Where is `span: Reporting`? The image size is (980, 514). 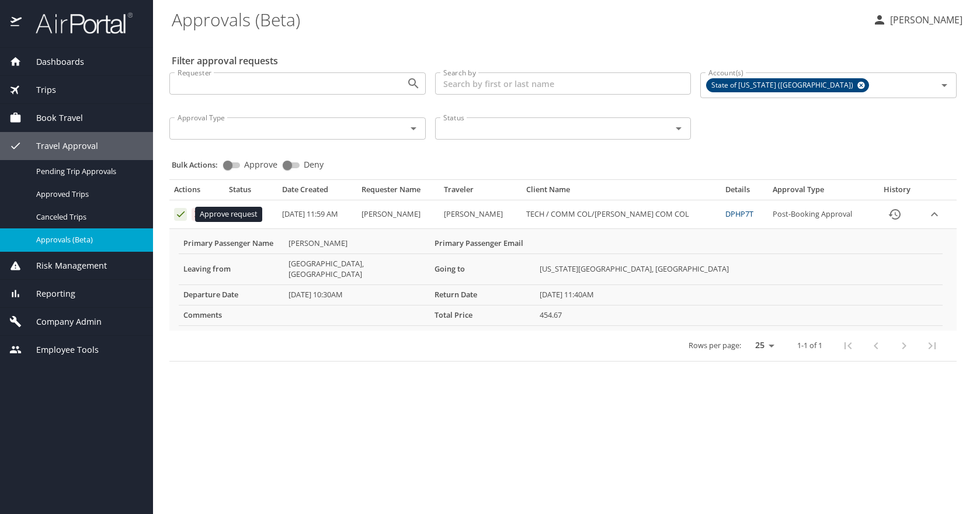 span: Reporting is located at coordinates (49, 294).